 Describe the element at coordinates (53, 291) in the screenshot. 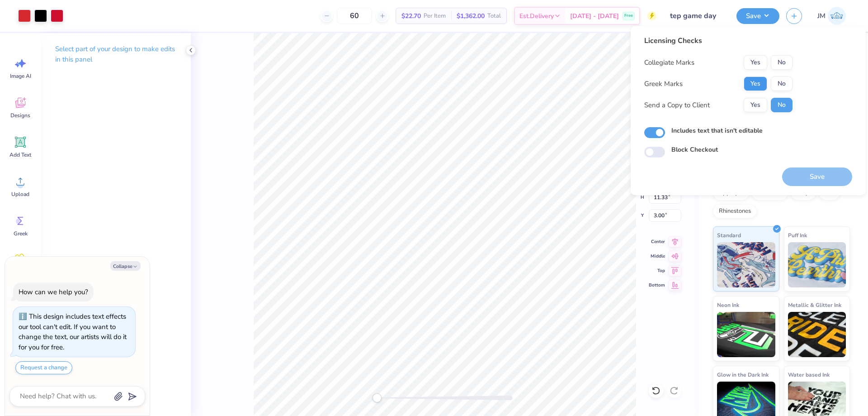

I see `div: How can we help you?` at that location.